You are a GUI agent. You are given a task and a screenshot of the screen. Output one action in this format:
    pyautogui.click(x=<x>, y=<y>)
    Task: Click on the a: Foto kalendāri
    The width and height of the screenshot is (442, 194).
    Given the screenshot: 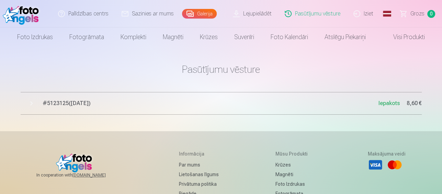 What is the action you would take?
    pyautogui.click(x=289, y=37)
    